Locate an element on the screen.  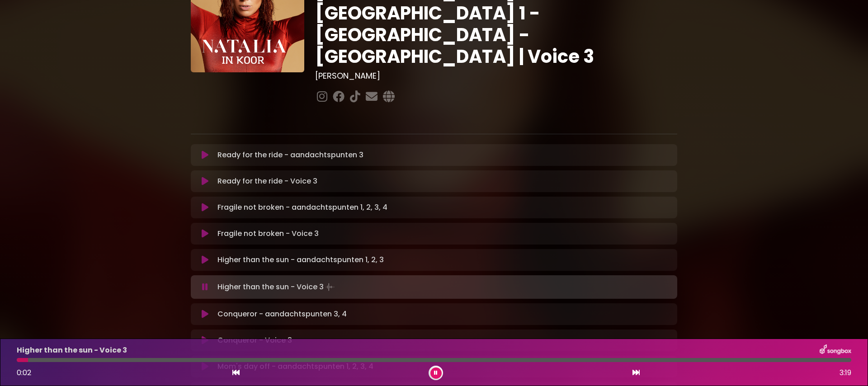
span: 3:19 is located at coordinates (846, 373).